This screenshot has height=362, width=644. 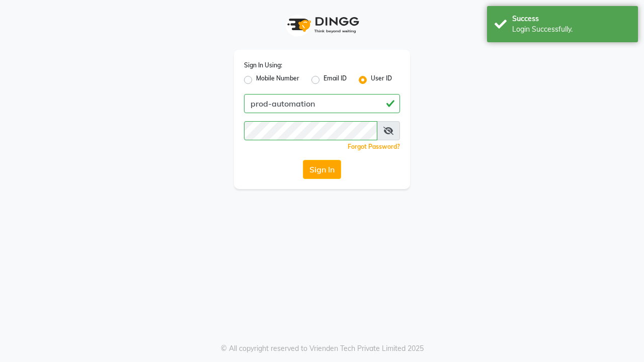 What do you see at coordinates (278, 80) in the screenshot?
I see `label: Mobile Number` at bounding box center [278, 80].